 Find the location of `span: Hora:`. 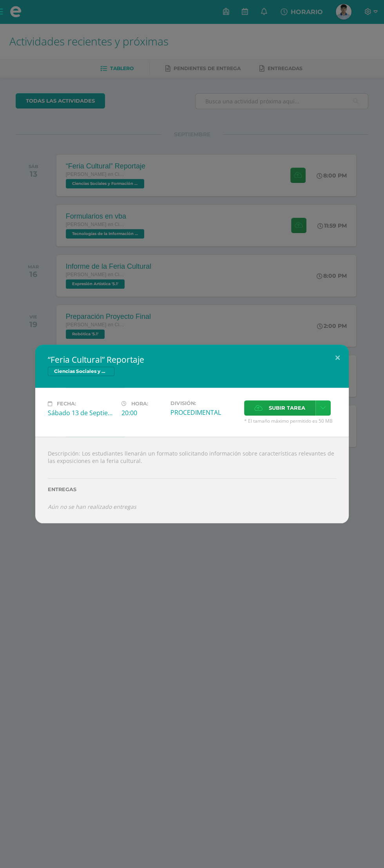

span: Hora: is located at coordinates (140, 404).